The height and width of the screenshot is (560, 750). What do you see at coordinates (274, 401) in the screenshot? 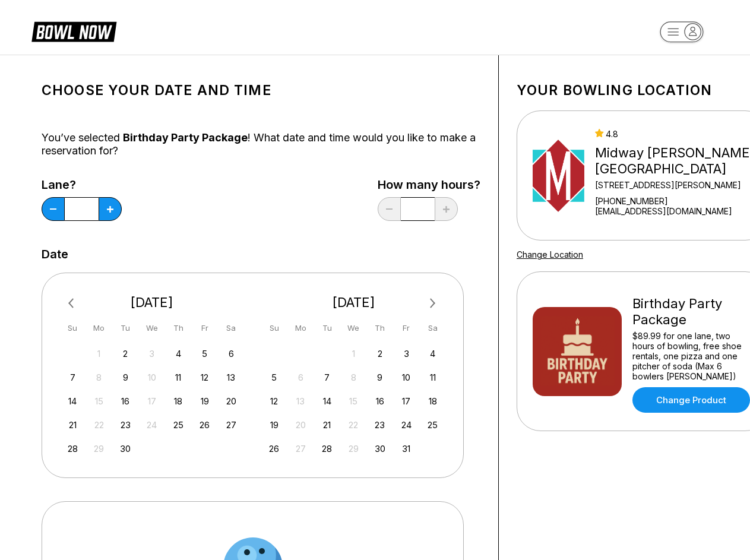
I see `div: Choose Sunday, October 12th, 2025` at bounding box center [274, 401].